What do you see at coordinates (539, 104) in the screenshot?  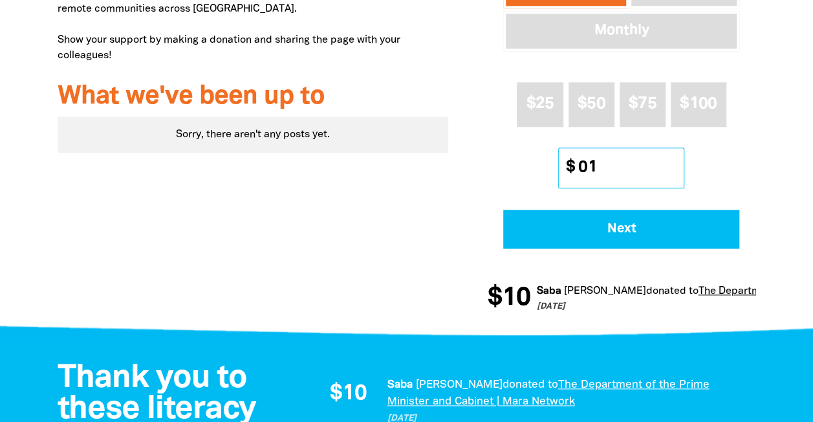 I see `button: $25` at bounding box center [539, 104].